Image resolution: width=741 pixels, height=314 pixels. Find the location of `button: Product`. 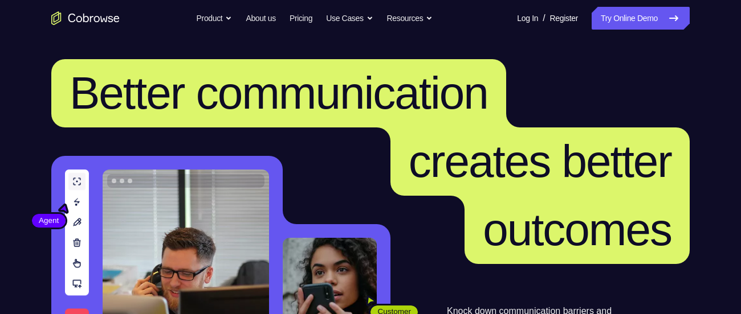

button: Product is located at coordinates (214, 18).